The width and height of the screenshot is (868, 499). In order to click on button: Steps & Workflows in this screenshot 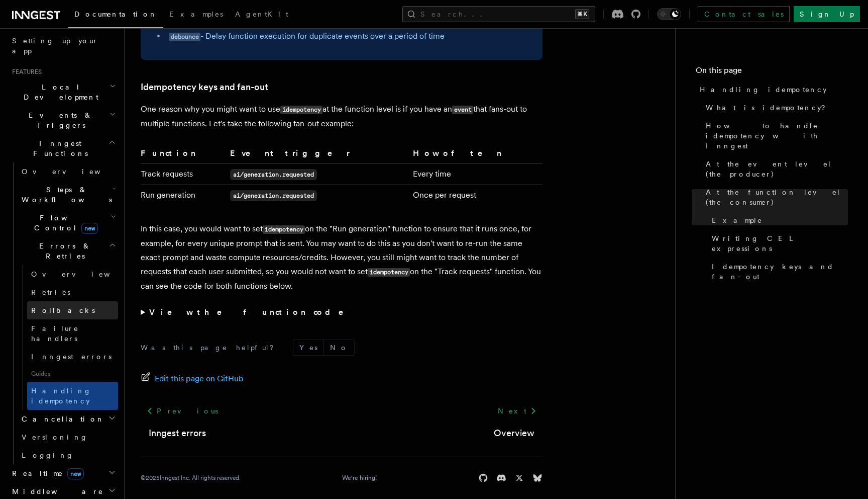, I will do `click(68, 194)`.